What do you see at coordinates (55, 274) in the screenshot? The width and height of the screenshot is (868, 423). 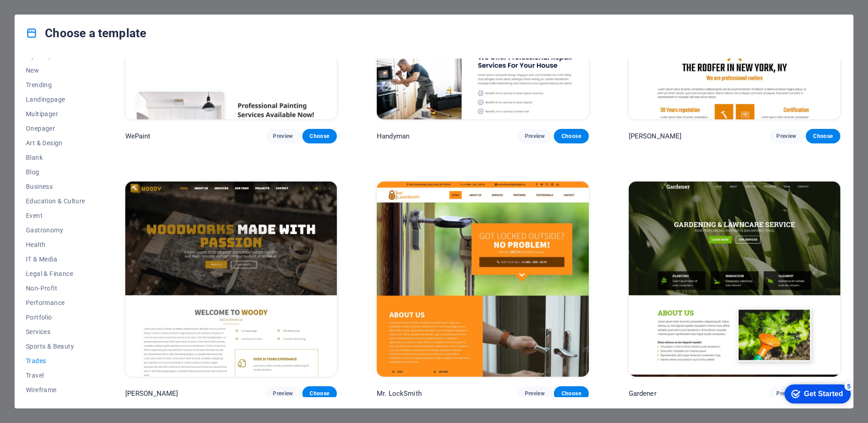 I see `button: Legal & Finance` at bounding box center [55, 274].